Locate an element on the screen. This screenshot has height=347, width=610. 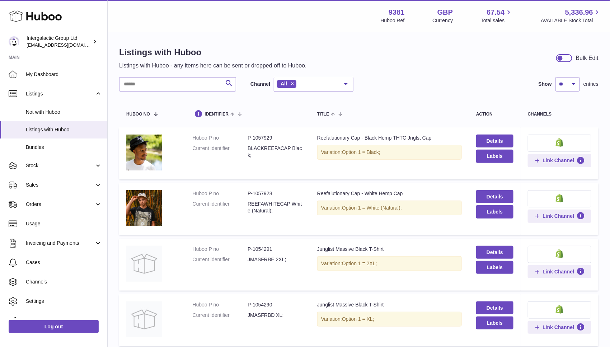
div: Huboo Ref is located at coordinates (393, 20).